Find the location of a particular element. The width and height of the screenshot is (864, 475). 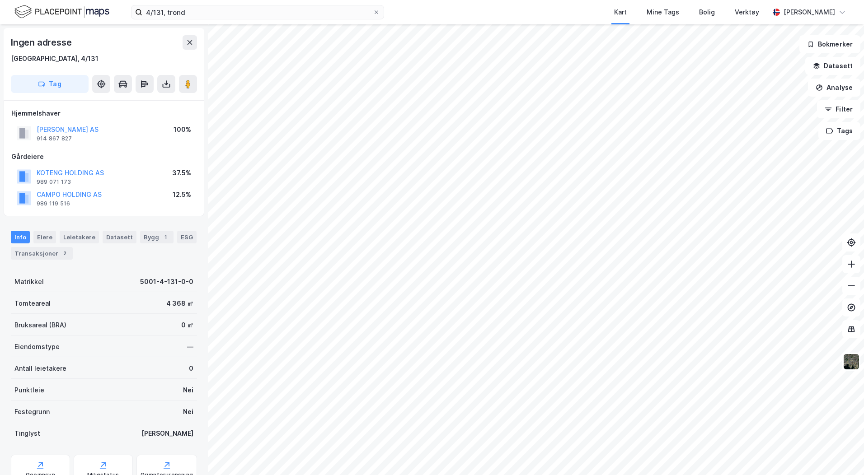

input: Søk på adresse, matrikkel, gårdeiere, leietakere eller personer is located at coordinates (258, 12).